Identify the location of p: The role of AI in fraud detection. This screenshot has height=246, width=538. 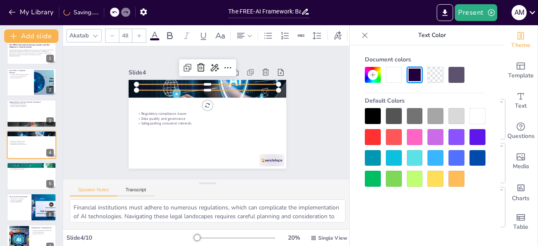
(20, 76).